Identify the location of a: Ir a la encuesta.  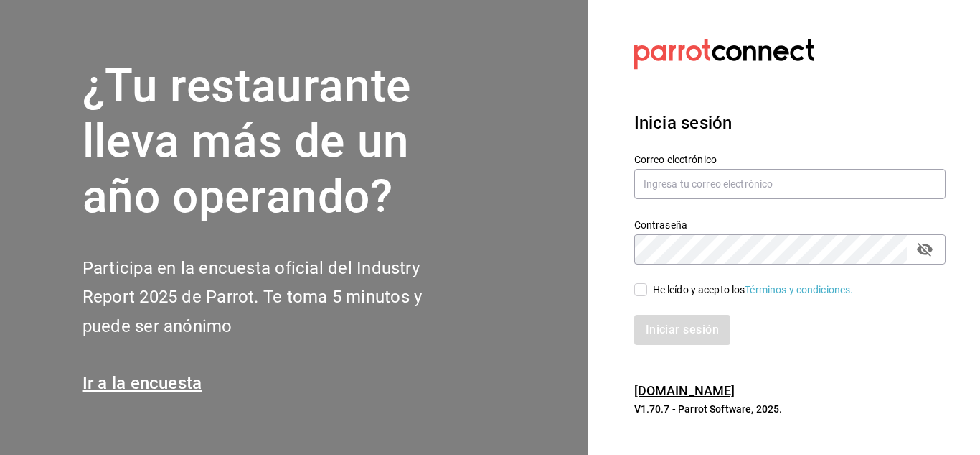
(142, 383).